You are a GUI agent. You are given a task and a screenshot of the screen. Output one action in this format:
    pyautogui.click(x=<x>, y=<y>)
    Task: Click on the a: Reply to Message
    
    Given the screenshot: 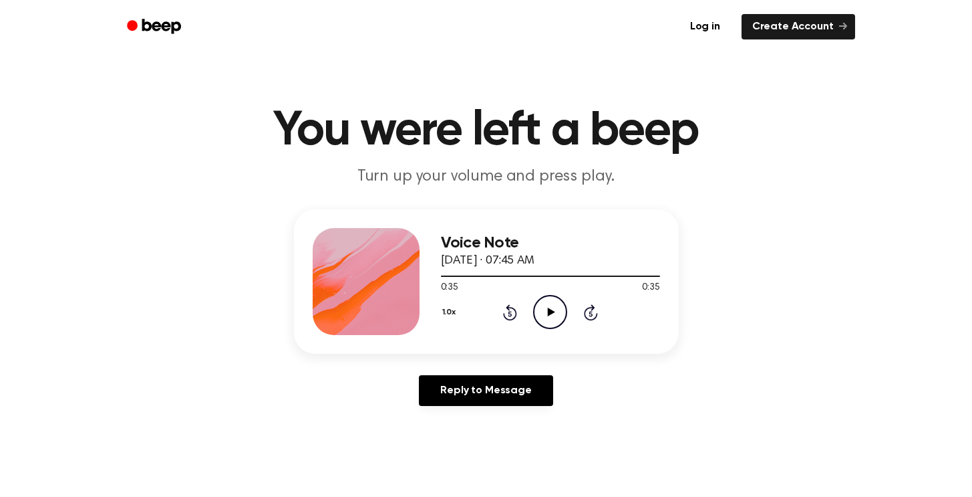 What is the action you would take?
    pyautogui.click(x=486, y=390)
    